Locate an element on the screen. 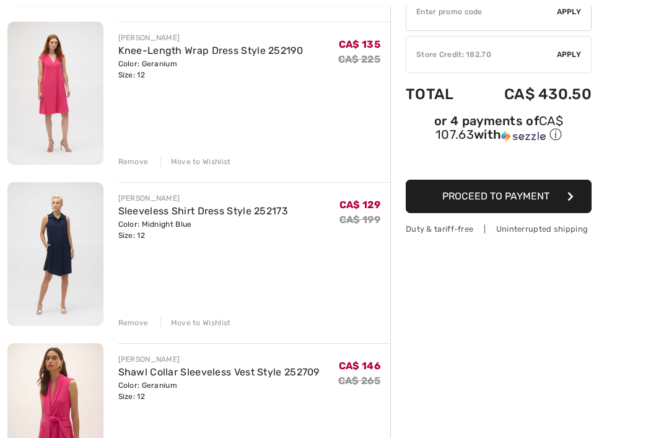 Image resolution: width=669 pixels, height=438 pixels. img: Sezzle is located at coordinates (524, 136).